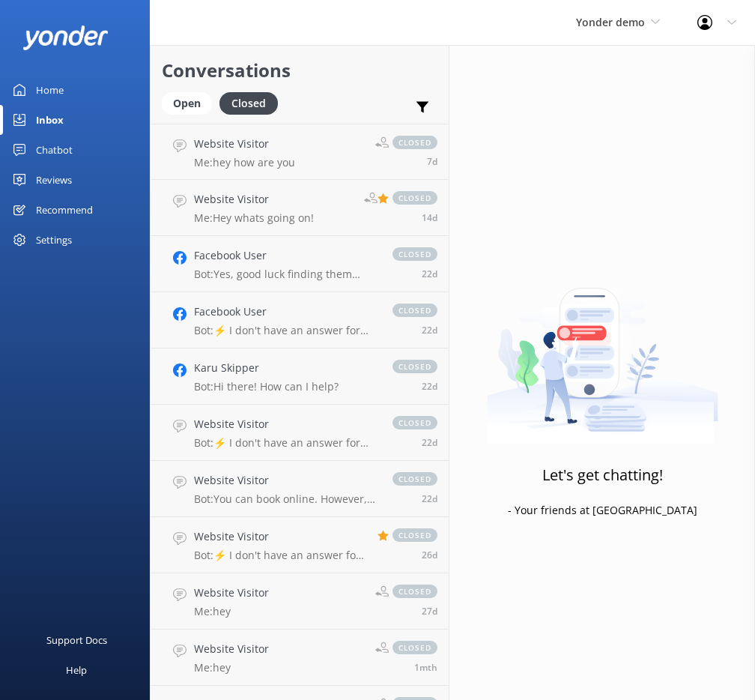 The height and width of the screenshot is (700, 755). Describe the element at coordinates (285, 499) in the screenshot. I see `p: Bot: You can book online. However, the knowledge base does not provide a specific URL for booking.` at that location.